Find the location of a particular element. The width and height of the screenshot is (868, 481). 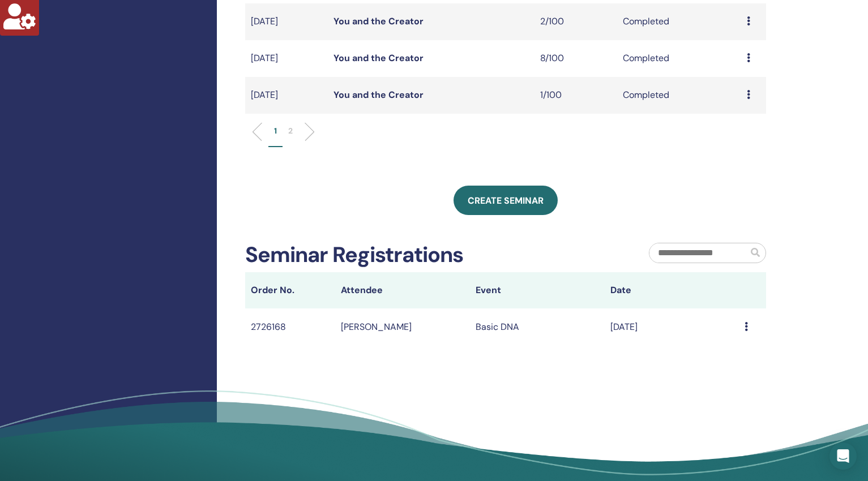

th: Order No. is located at coordinates (290, 290).